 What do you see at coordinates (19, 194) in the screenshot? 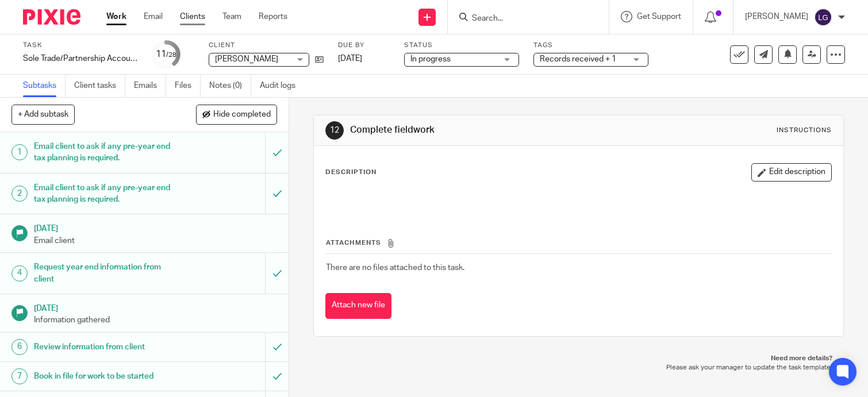
I see `div: 2` at bounding box center [19, 194].